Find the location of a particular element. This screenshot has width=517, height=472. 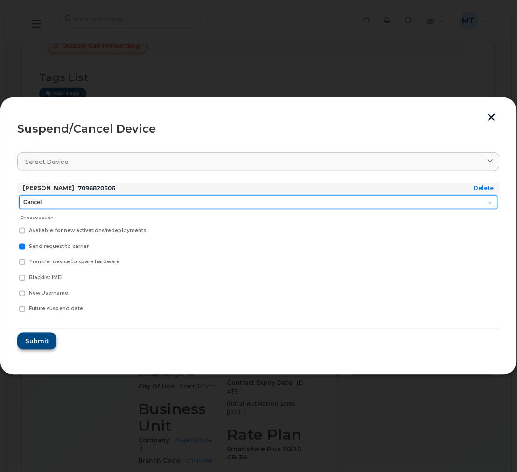

a: Delete is located at coordinates (484, 188).